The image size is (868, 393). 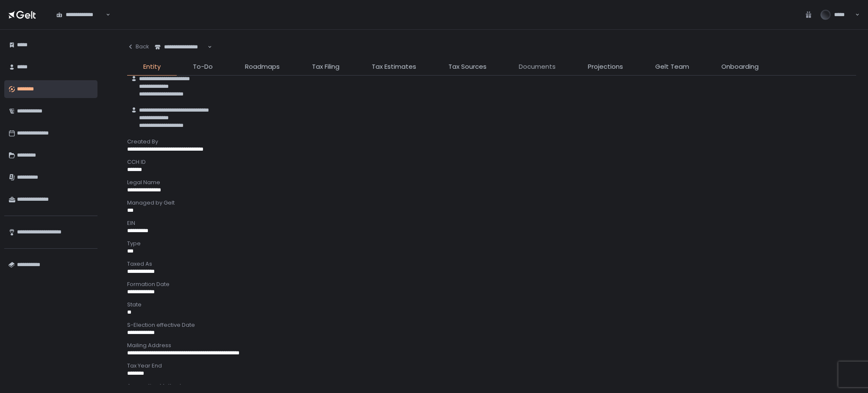 What do you see at coordinates (262, 67) in the screenshot?
I see `span: Roadmaps` at bounding box center [262, 67].